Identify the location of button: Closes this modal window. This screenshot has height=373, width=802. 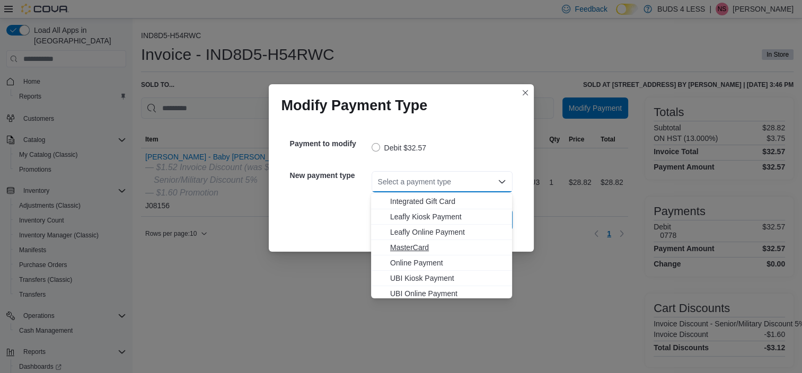
(525, 93).